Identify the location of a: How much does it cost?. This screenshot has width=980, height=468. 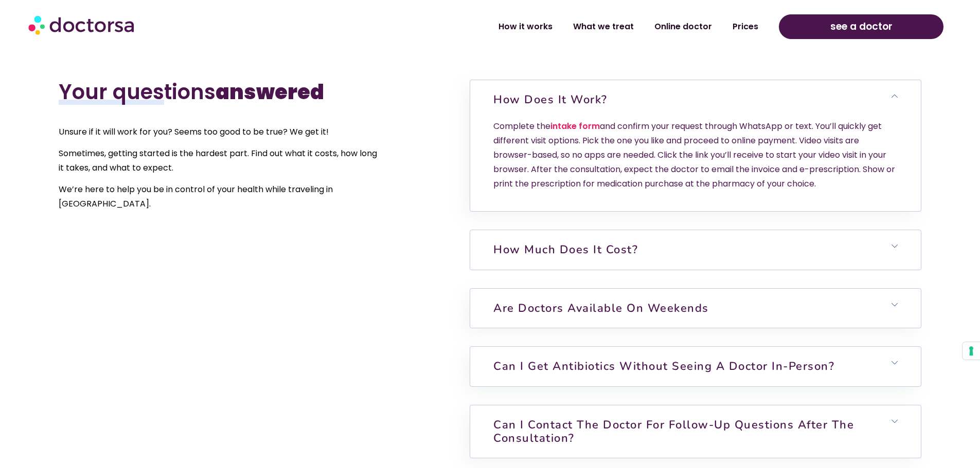
(565, 250).